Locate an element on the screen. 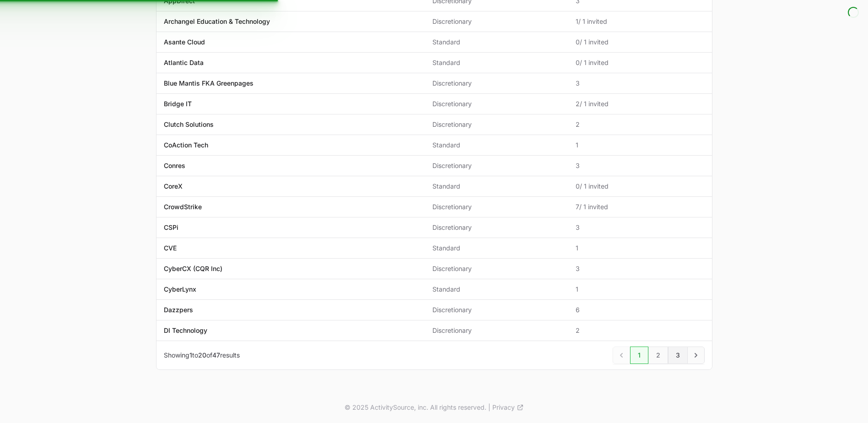 This screenshot has height=423, width=868. p: CoAction Tech is located at coordinates (186, 145).